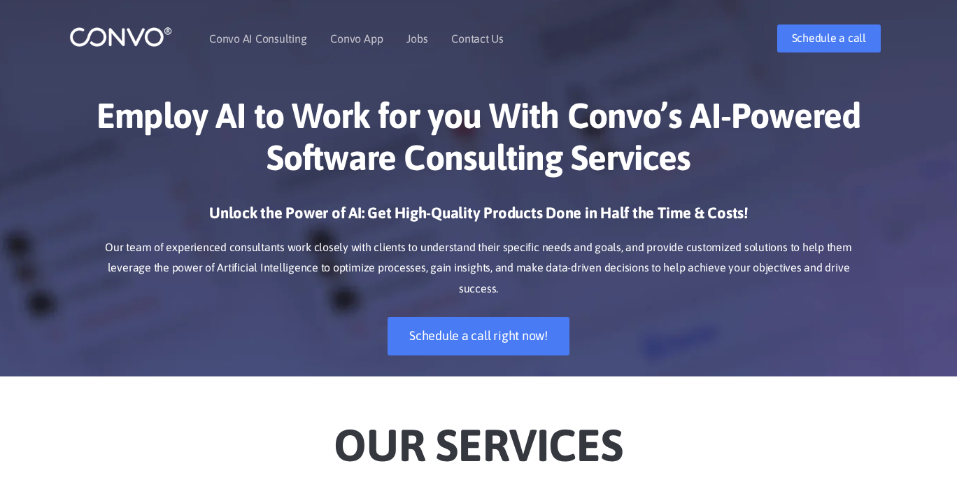  Describe the element at coordinates (479, 336) in the screenshot. I see `a: Schedule a call right now!` at that location.